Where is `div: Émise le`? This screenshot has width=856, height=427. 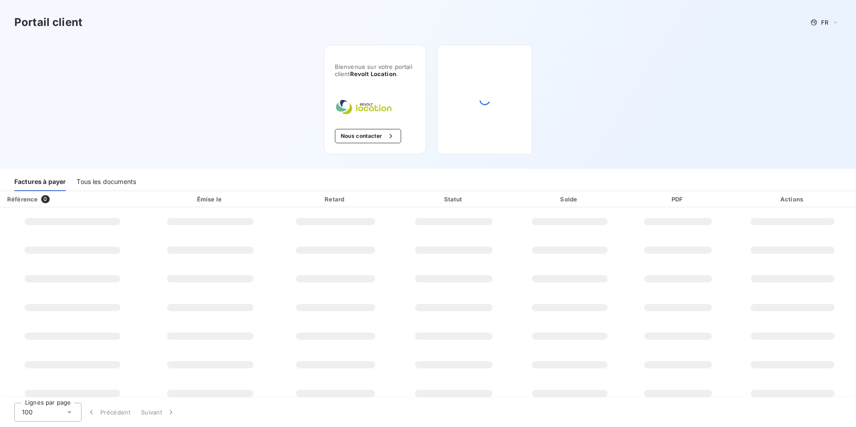
div: Émise le is located at coordinates (211, 199).